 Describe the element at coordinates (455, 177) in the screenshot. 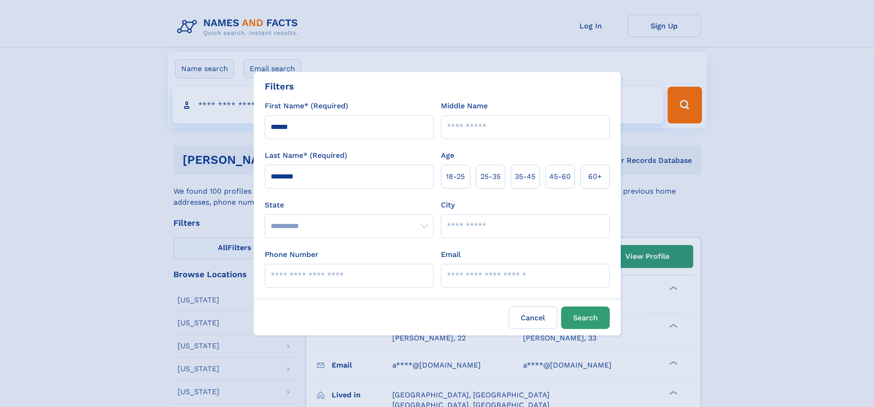

I see `span: 18‑25` at that location.